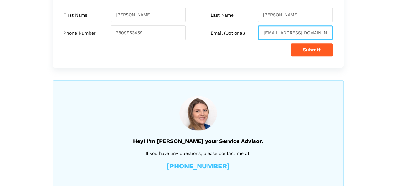 This screenshot has width=396, height=186. Describe the element at coordinates (148, 33) in the screenshot. I see `input: 645 898 1229` at that location.